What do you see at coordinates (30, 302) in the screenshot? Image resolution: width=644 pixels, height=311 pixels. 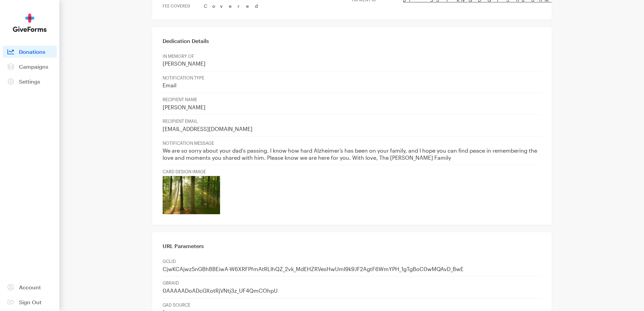 I see `a: Sign Out` at bounding box center [30, 302].